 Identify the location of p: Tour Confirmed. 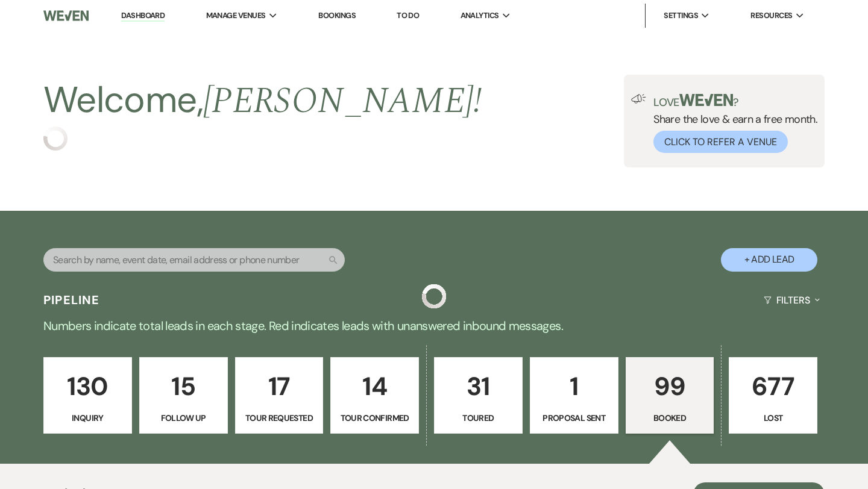
(374, 418).